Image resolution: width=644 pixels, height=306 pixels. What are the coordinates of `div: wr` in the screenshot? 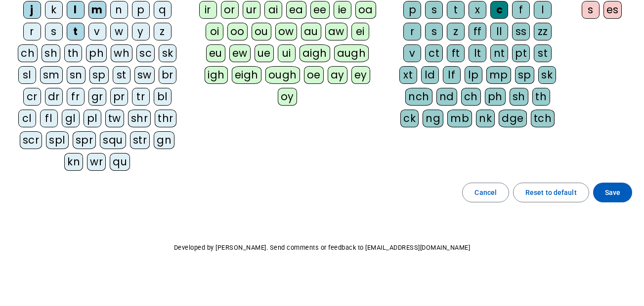 It's located at (97, 162).